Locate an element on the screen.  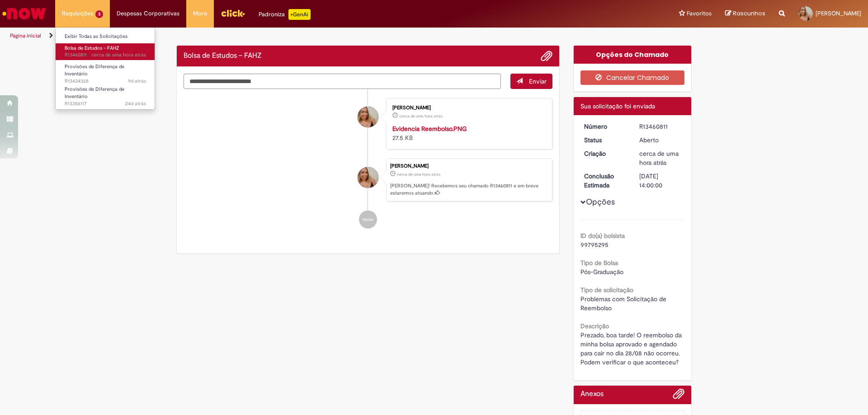
b: Tipo de Bolsa is located at coordinates (599, 263).